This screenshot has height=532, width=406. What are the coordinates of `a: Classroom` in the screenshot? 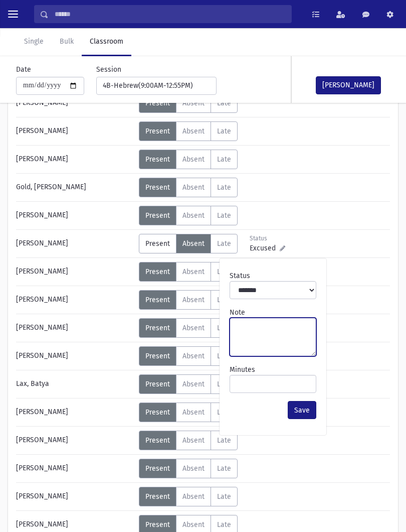 It's located at (106, 42).